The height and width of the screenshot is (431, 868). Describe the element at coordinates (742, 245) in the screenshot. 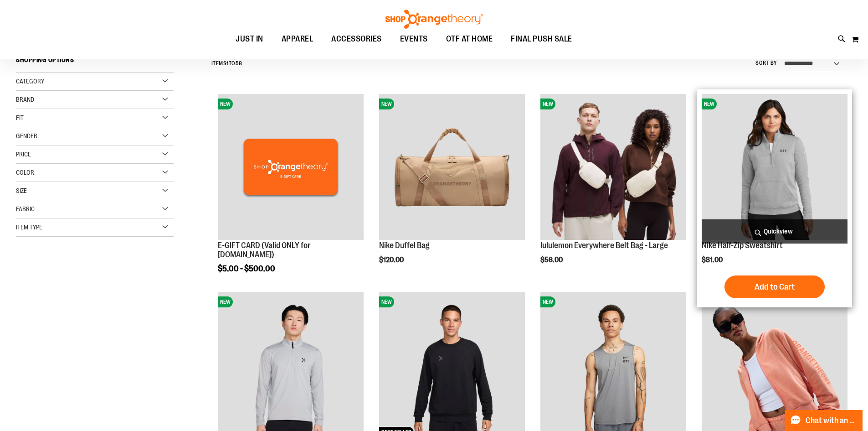

I see `a: Nike Half-Zip Sweatshirt` at that location.